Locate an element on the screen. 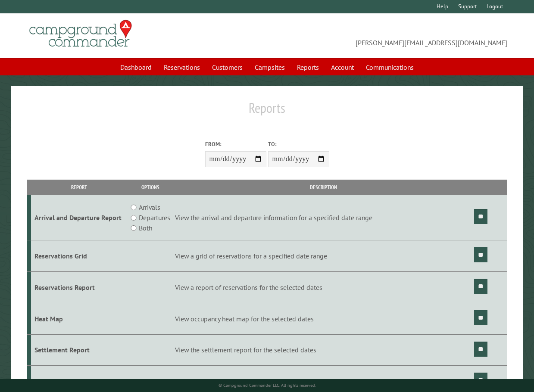 This screenshot has width=534, height=392. a: Customers is located at coordinates (228, 67).